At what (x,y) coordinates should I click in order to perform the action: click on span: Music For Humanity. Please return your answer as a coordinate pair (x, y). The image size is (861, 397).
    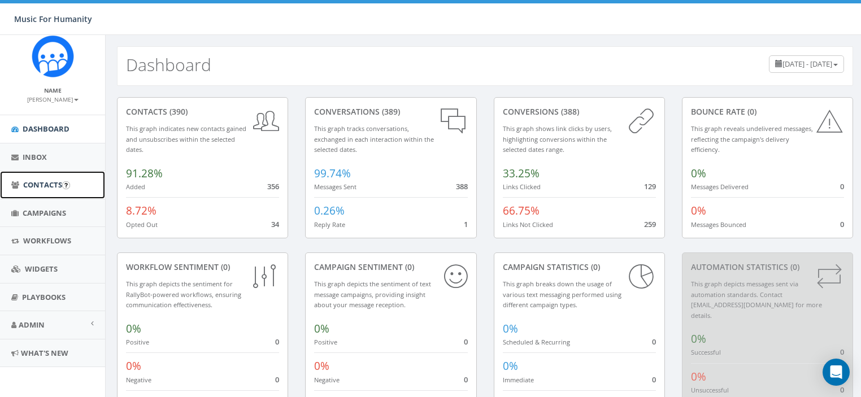
    Looking at the image, I should click on (53, 19).